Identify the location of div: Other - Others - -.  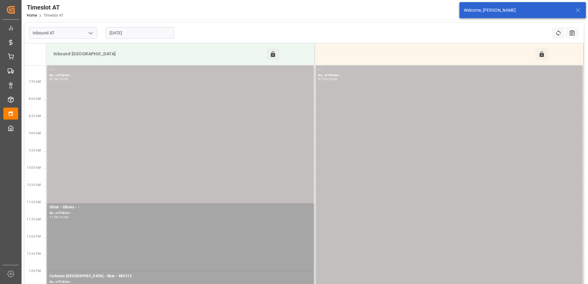
(180, 208).